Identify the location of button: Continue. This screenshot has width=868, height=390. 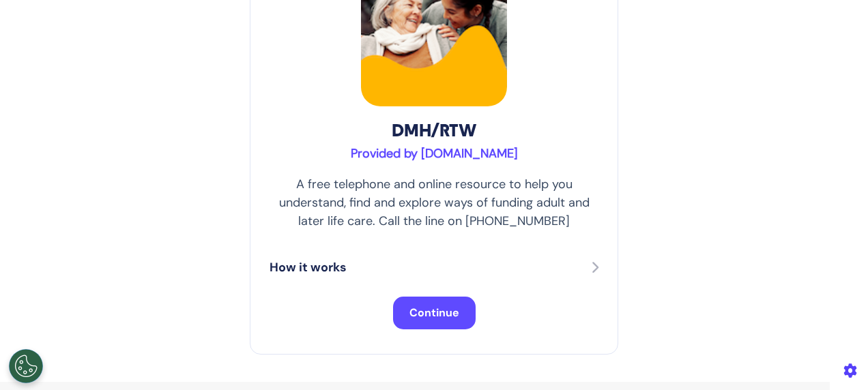
(434, 313).